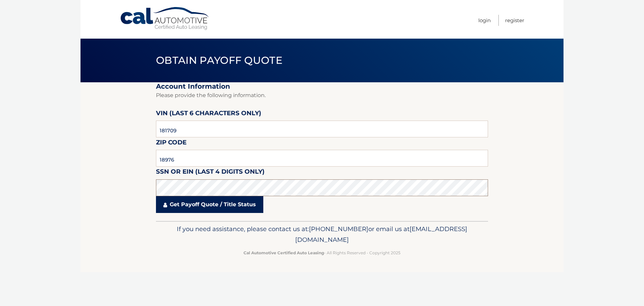 Image resolution: width=644 pixels, height=306 pixels. I want to click on p: - All Rights Reserved - Copyright 2025, so click(322, 253).